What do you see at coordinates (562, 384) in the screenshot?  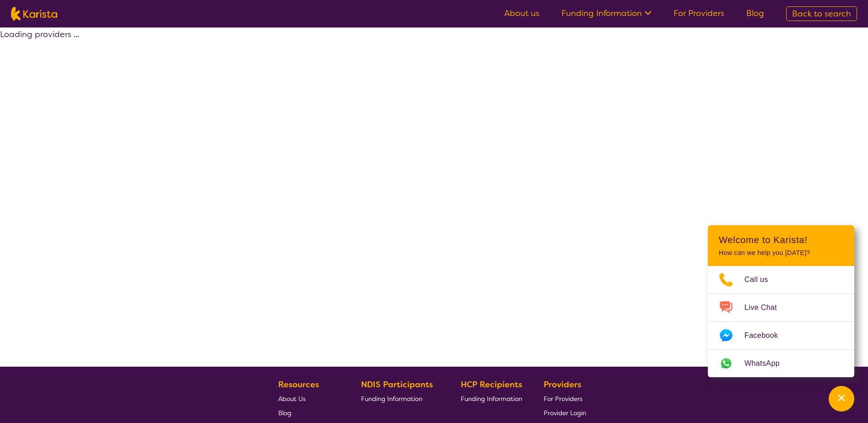 I see `b: Providers` at bounding box center [562, 384].